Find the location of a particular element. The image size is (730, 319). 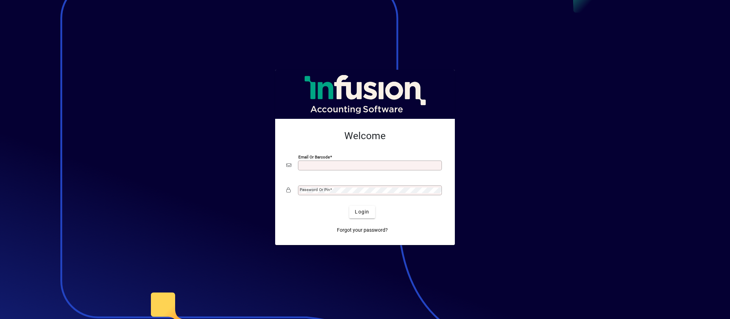

button: Login is located at coordinates (362, 212).